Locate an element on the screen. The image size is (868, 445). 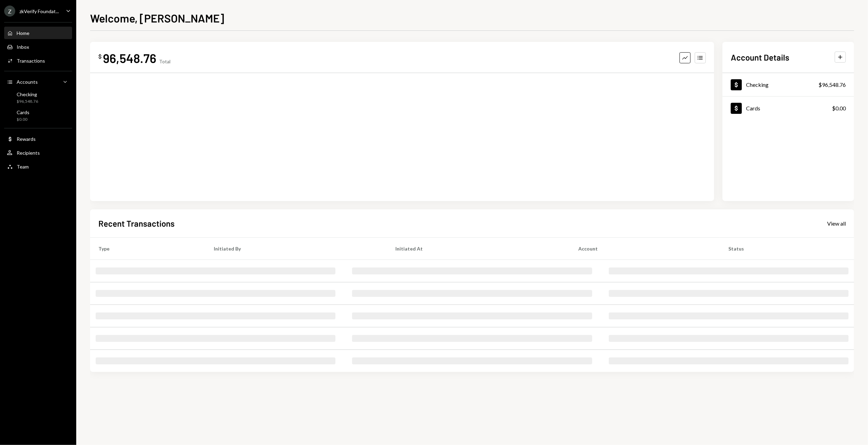
div: Z is located at coordinates (10, 11).